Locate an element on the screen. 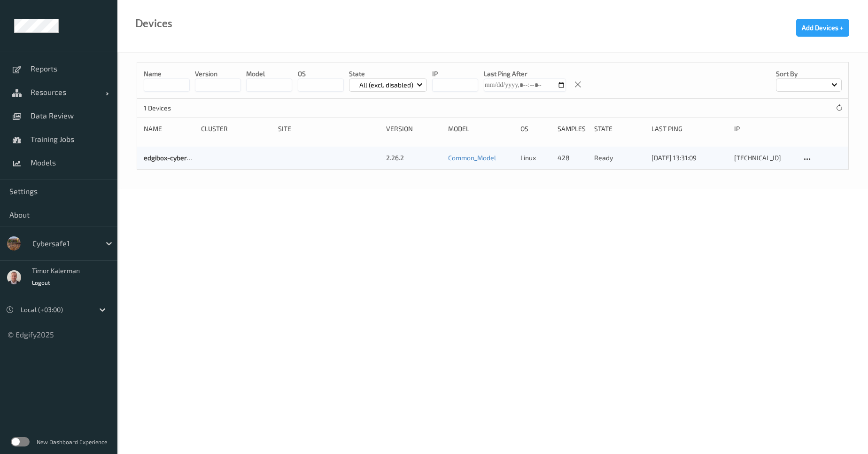 This screenshot has height=454, width=868. div: ip is located at coordinates (764, 129).